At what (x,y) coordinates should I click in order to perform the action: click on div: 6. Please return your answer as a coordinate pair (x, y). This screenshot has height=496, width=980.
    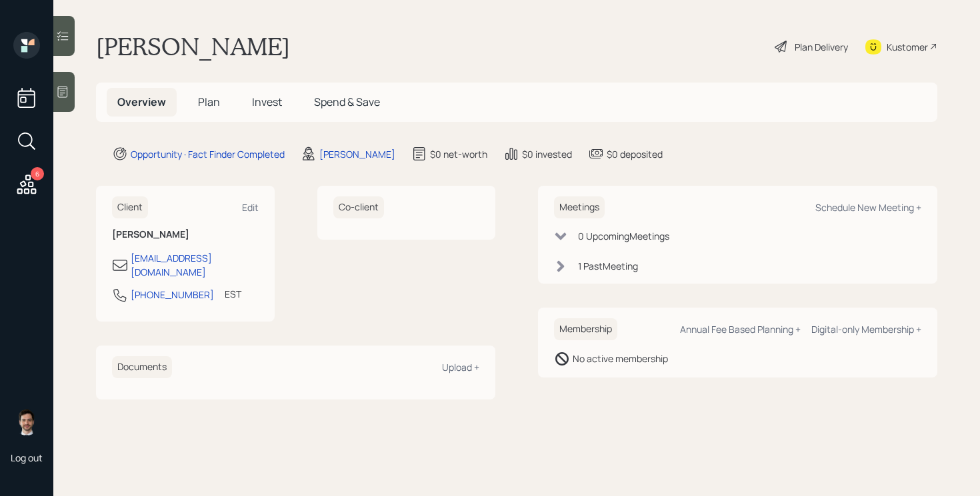
    Looking at the image, I should click on (37, 174).